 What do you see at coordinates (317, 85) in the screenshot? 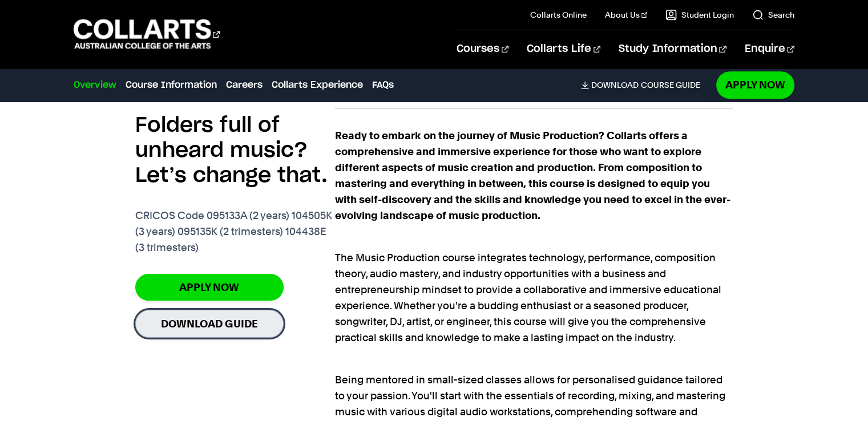
I see `a: Collarts Experience` at bounding box center [317, 85].